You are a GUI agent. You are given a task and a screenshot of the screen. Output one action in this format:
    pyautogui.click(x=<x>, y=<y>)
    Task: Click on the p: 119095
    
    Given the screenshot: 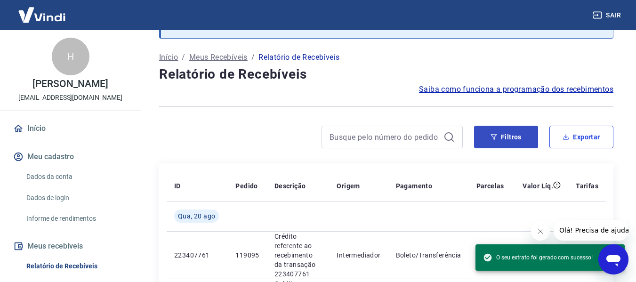 What is the action you would take?
    pyautogui.click(x=247, y=255)
    